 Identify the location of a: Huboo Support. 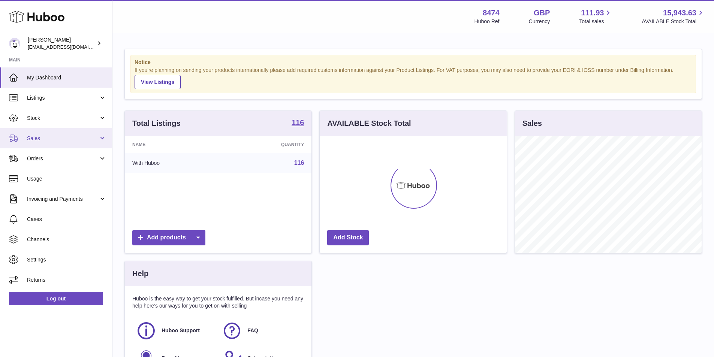
(175, 331).